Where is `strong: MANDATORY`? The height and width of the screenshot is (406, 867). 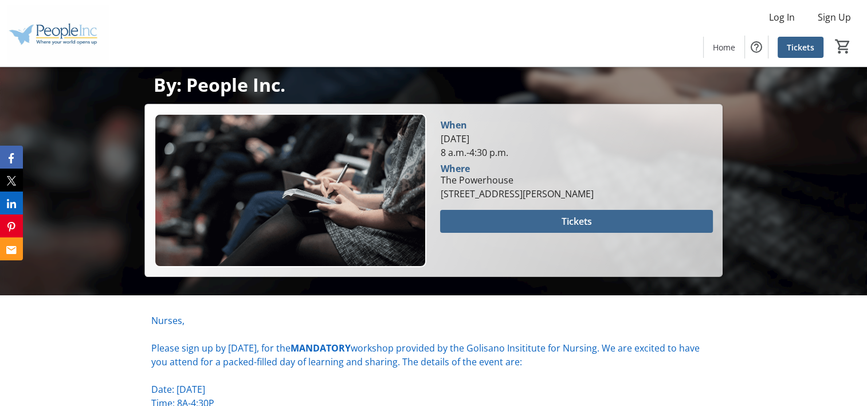
strong: MANDATORY is located at coordinates (320, 348).